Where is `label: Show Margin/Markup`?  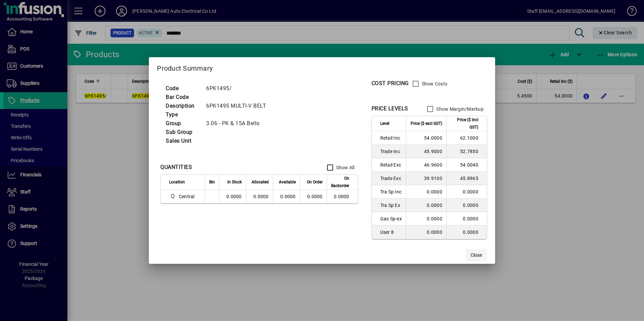
label: Show Margin/Markup is located at coordinates (459, 109).